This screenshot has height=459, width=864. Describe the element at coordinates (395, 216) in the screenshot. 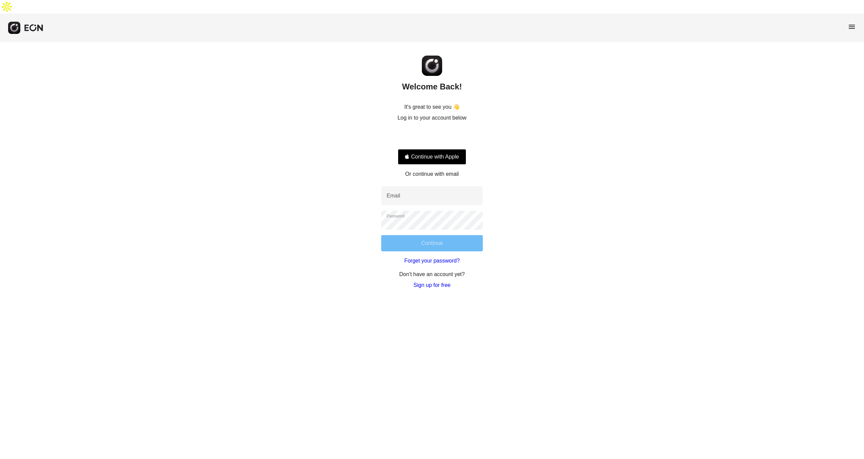

I see `label: Password` at that location.